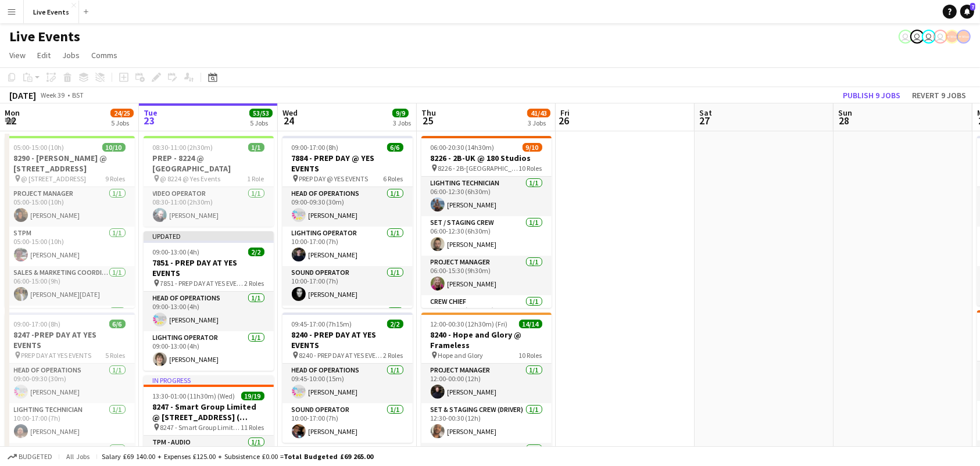 This screenshot has height=466, width=980. Describe the element at coordinates (261, 113) in the screenshot. I see `span: 53/53` at that location.